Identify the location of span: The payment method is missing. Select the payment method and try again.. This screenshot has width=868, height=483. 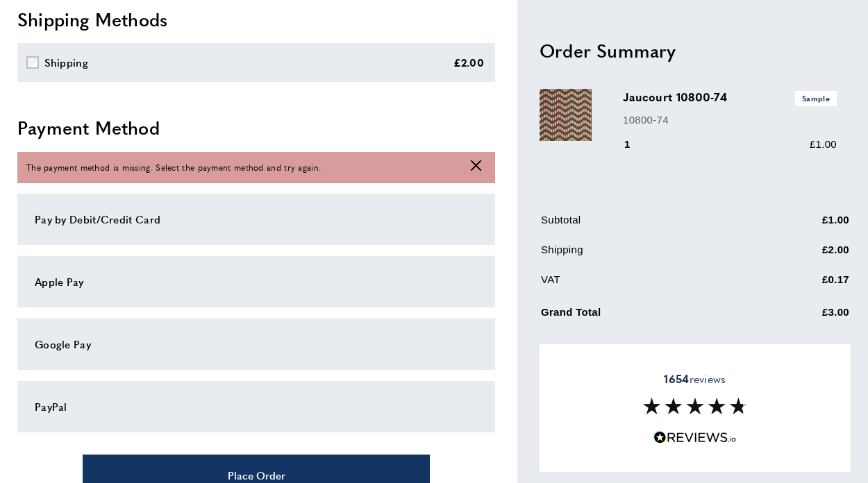
(174, 167).